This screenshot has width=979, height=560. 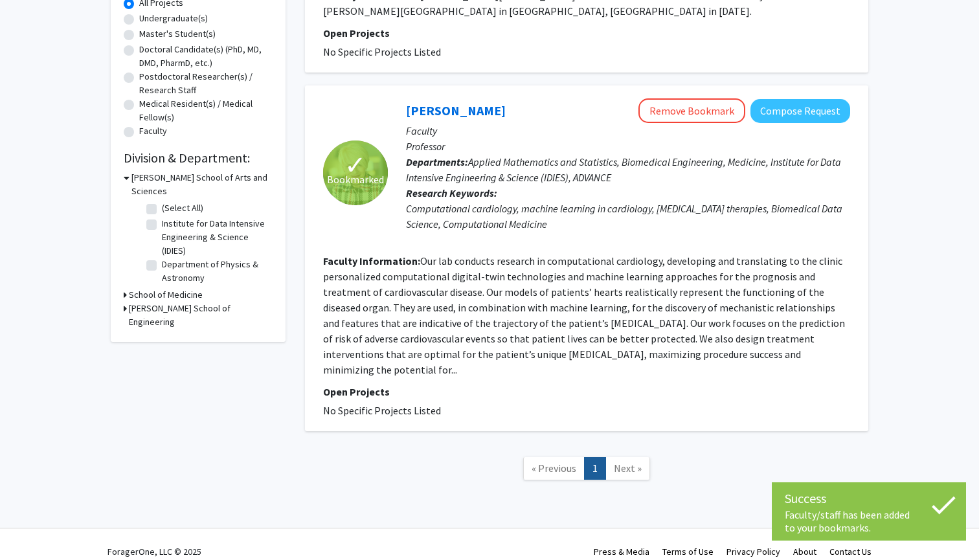 I want to click on a: About, so click(x=805, y=551).